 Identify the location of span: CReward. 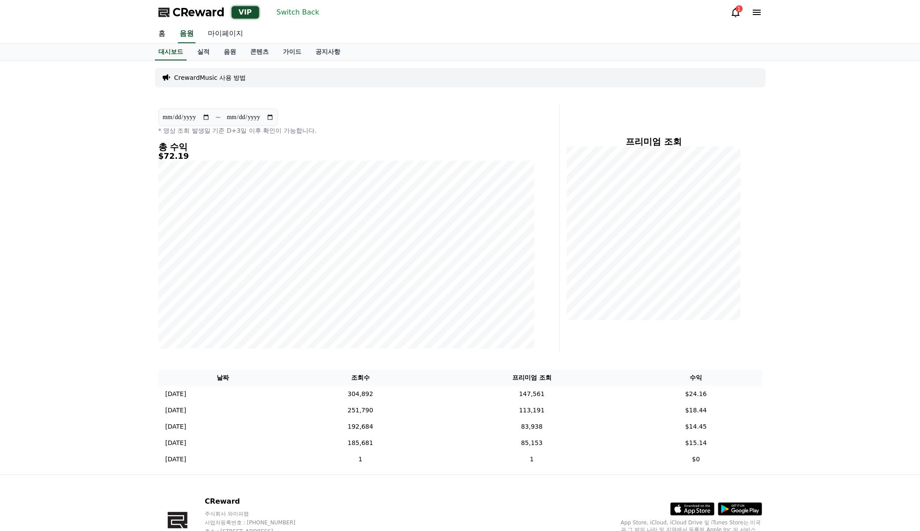
(199, 12).